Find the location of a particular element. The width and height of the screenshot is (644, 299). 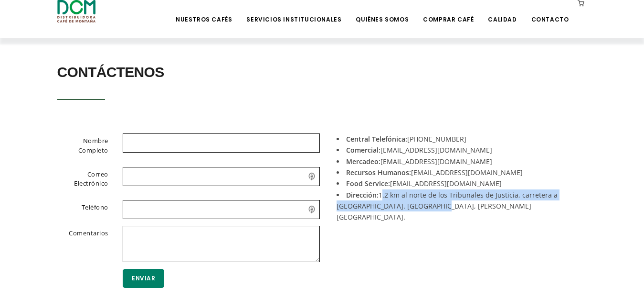

a: Nuestros Cafés is located at coordinates (204, 12).